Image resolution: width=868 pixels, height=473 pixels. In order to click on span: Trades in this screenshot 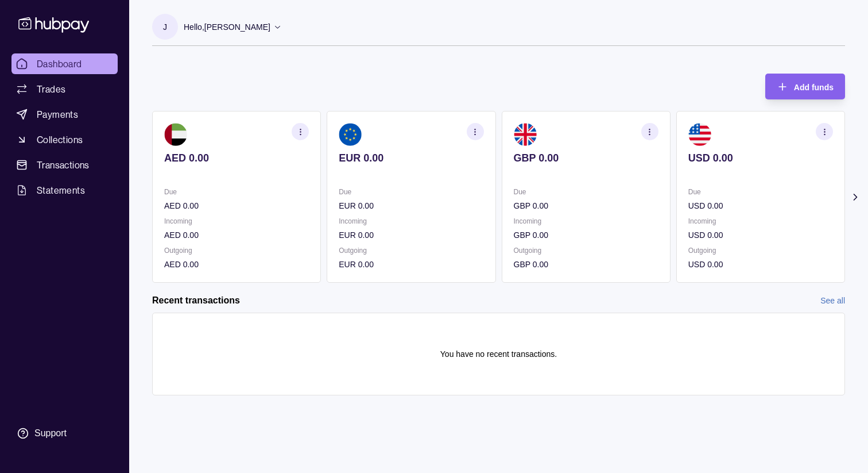, I will do `click(51, 89)`.